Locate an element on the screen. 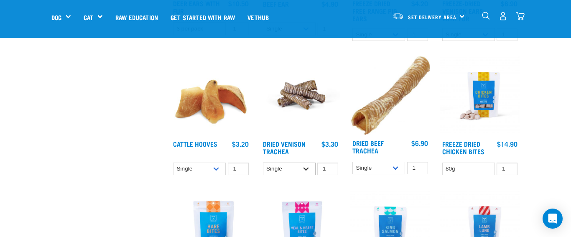 This screenshot has width=571, height=237. img: home-icon-1@2x.png is located at coordinates (486, 15).